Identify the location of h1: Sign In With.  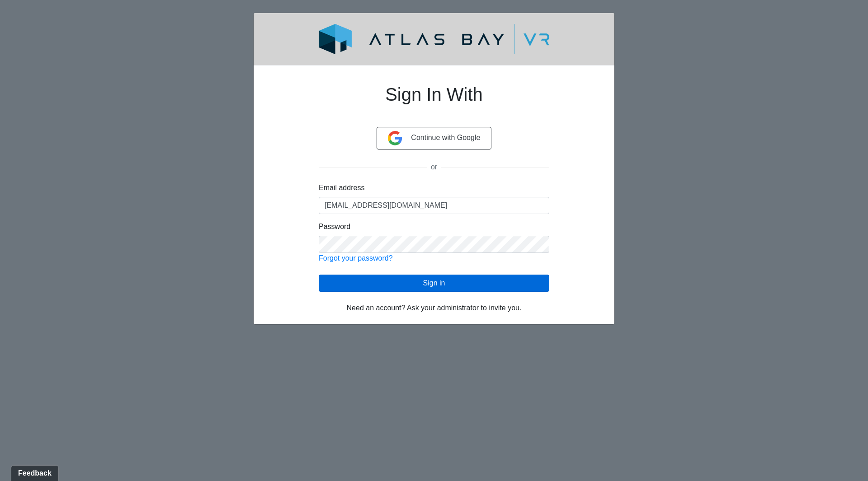
(434, 100).